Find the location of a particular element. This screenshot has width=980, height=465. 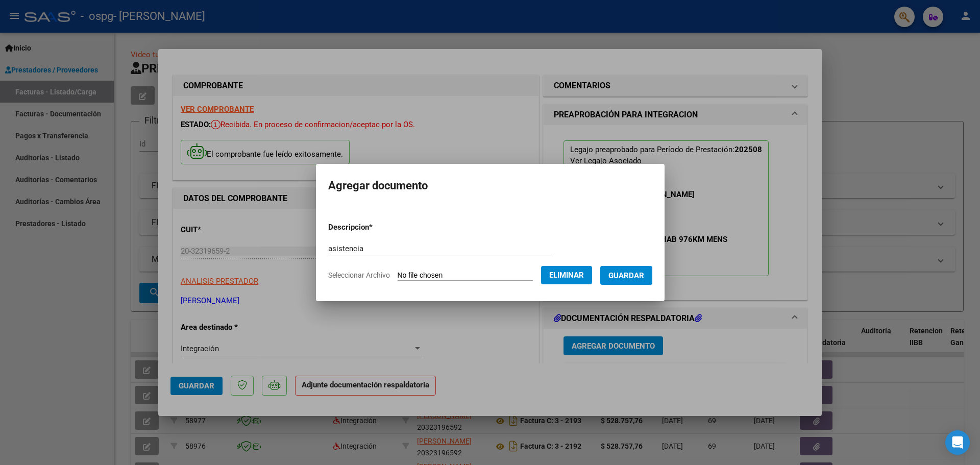

h2: Agregar documento is located at coordinates (490, 186).